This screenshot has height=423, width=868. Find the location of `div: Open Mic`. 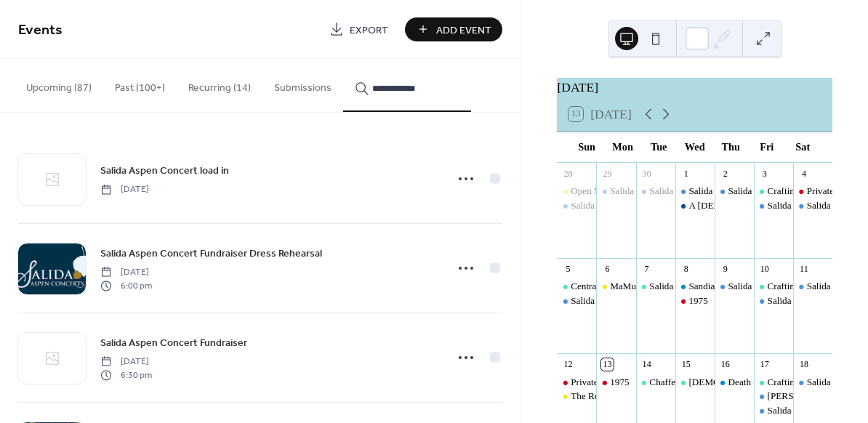

div: Open Mic is located at coordinates (577, 192).